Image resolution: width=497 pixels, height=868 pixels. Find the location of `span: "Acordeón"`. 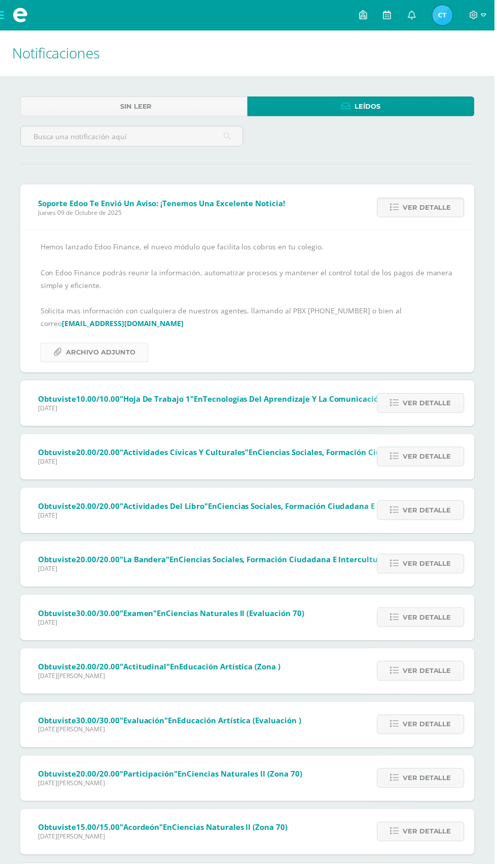

span: "Acordeón" is located at coordinates (142, 831).